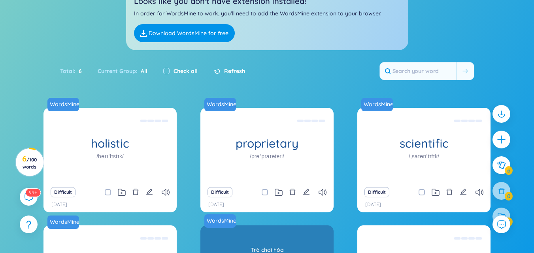 The width and height of the screenshot is (534, 253). What do you see at coordinates (418, 71) in the screenshot?
I see `input: Search your word` at bounding box center [418, 71].